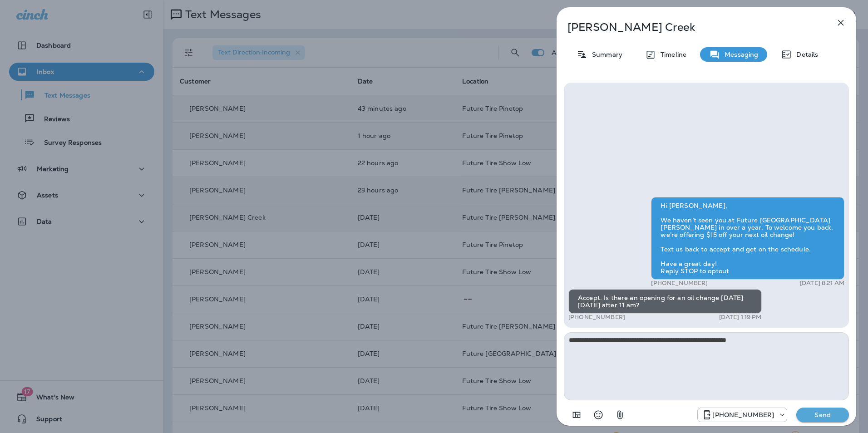 The width and height of the screenshot is (868, 433). I want to click on p: Messaging, so click(739, 54).